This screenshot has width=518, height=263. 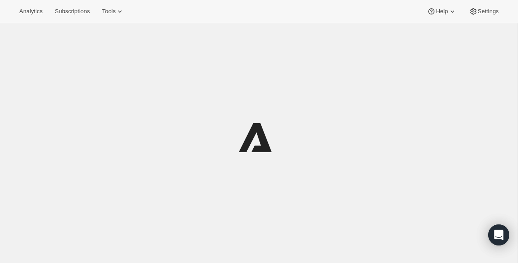 What do you see at coordinates (442, 11) in the screenshot?
I see `button: Help` at bounding box center [442, 11].